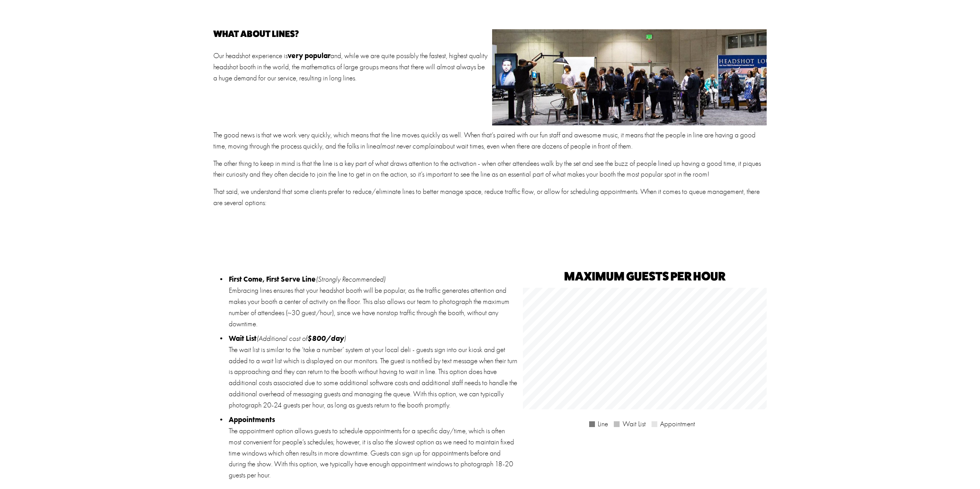  What do you see at coordinates (630, 424) in the screenshot?
I see `li: Wait List` at bounding box center [630, 424].